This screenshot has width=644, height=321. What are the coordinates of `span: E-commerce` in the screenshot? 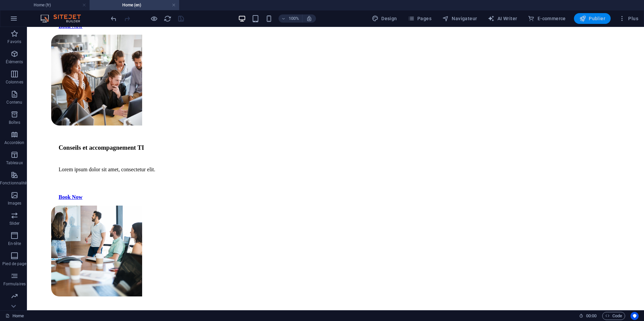 It's located at (547, 19).